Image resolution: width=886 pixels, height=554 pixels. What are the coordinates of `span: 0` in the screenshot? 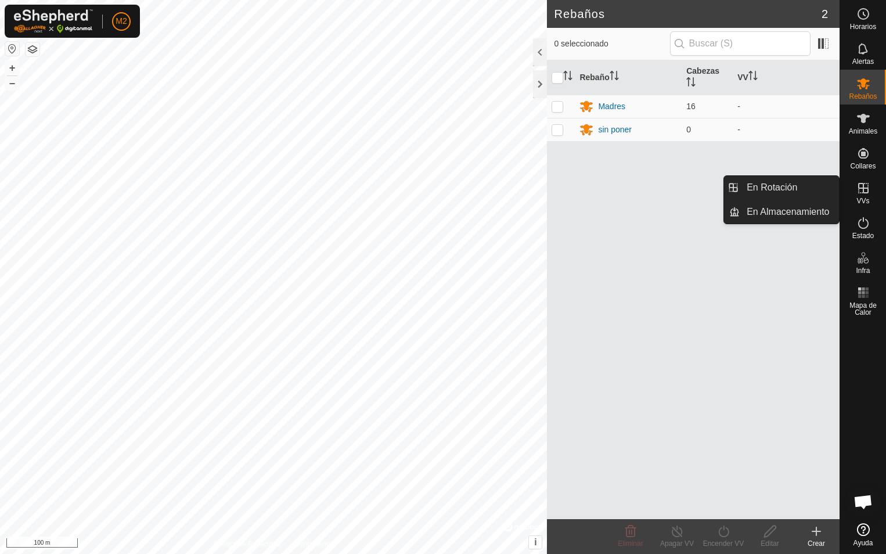 It's located at (689, 130).